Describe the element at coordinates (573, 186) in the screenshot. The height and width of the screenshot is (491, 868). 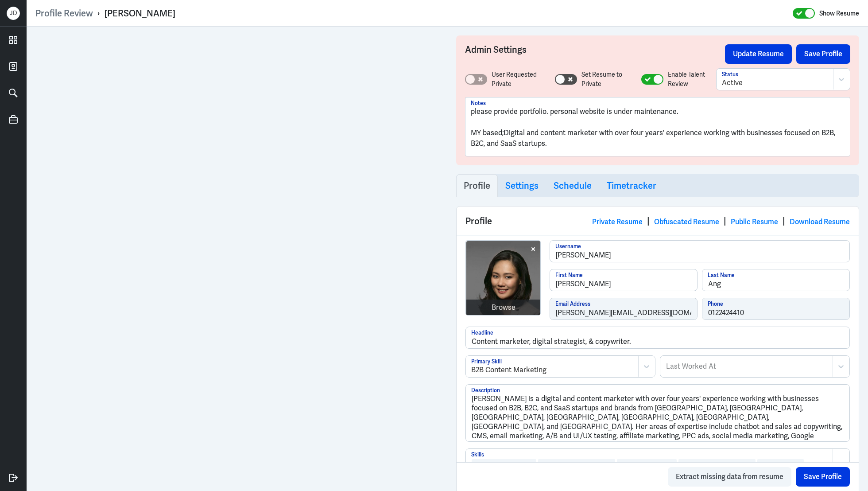
I see `h3: Schedule` at that location.